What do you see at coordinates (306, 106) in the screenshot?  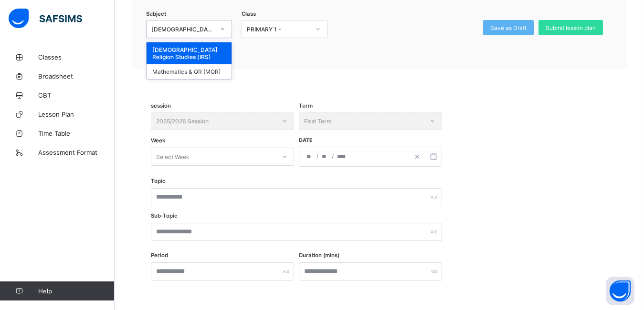 I see `span: Term` at bounding box center [306, 106].